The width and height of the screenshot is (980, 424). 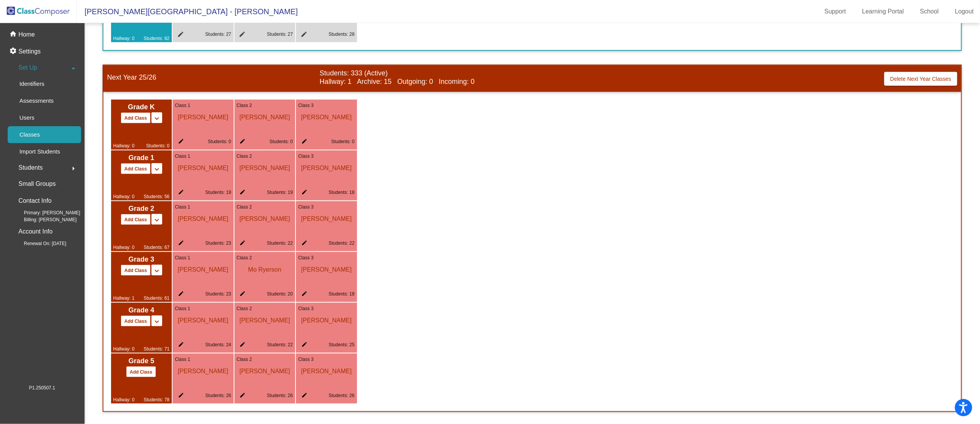 I want to click on span: Set Up, so click(x=28, y=67).